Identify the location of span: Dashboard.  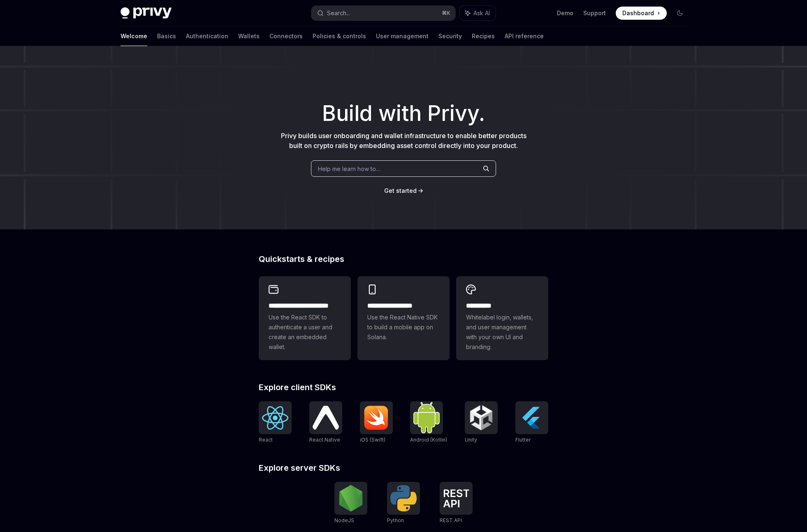
(638, 13).